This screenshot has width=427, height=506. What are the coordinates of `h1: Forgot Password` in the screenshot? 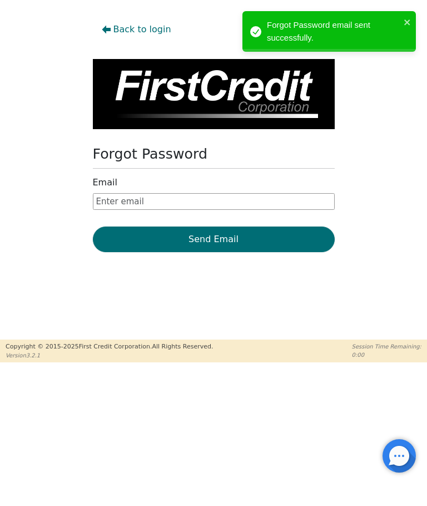 It's located at (214, 154).